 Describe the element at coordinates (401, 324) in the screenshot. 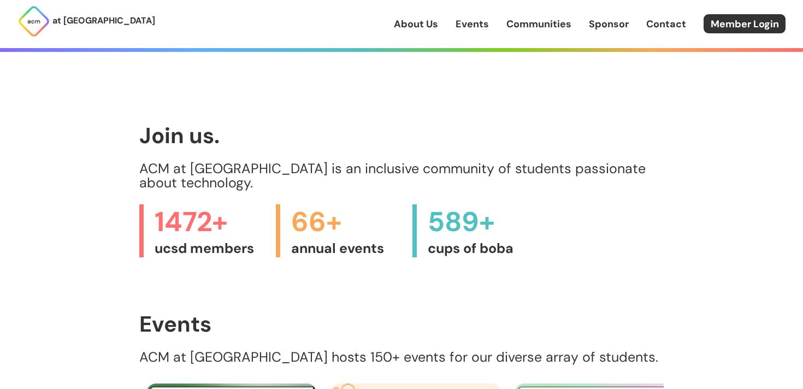

I see `h1: Events` at that location.